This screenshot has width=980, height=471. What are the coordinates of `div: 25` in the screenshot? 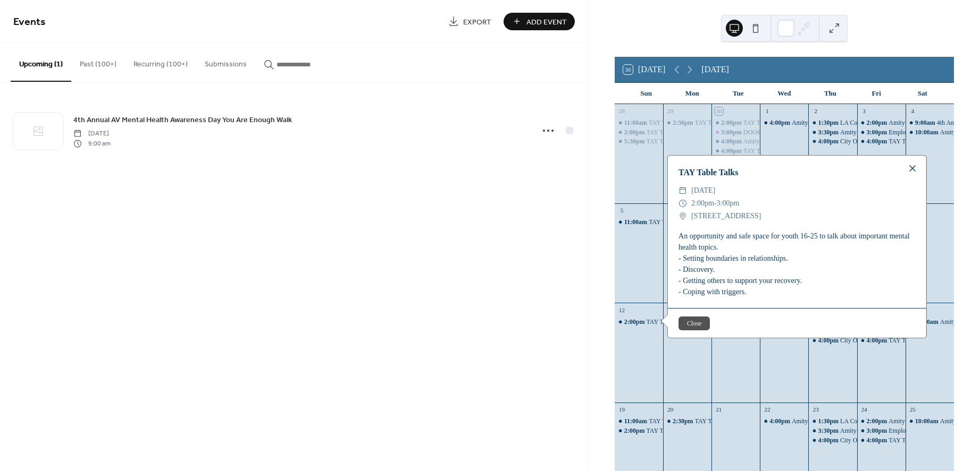 It's located at (912, 410).